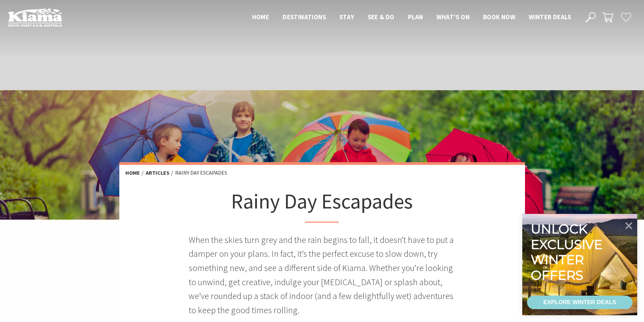 This screenshot has width=644, height=322. Describe the element at coordinates (260, 17) in the screenshot. I see `span: Home` at that location.